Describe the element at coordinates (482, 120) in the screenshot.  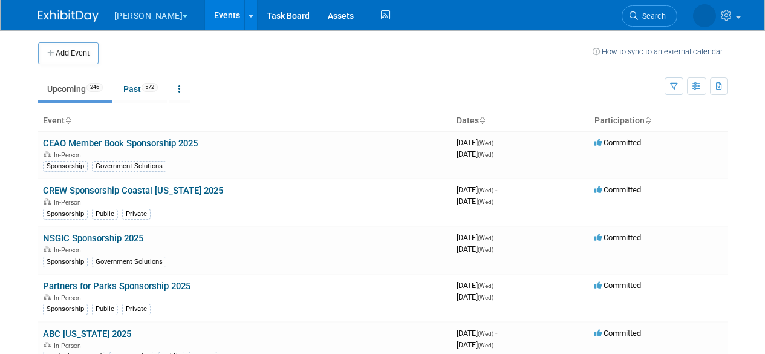
I see `a: Sort by Start Date` at that location.